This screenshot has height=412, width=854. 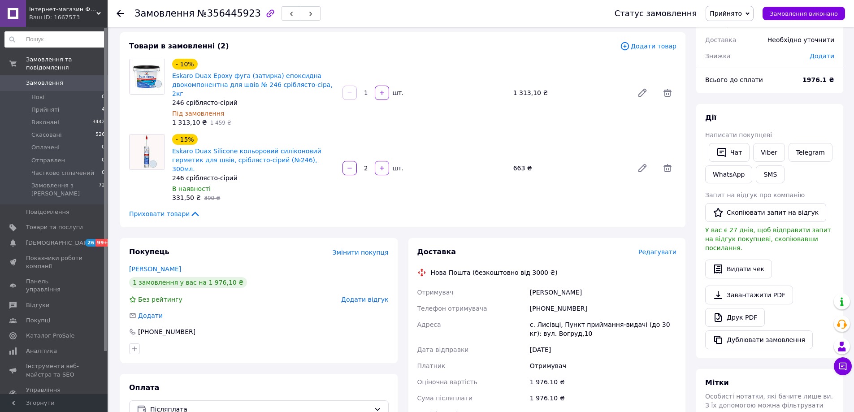 I want to click on span: Редагувати, so click(x=658, y=252).